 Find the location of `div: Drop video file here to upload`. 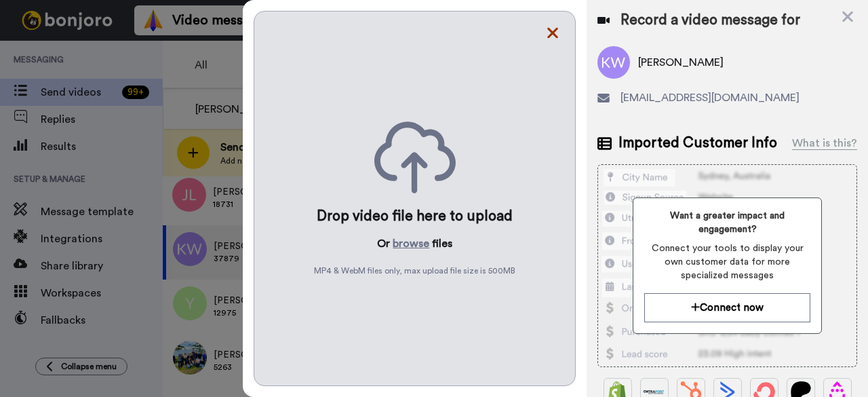

div: Drop video file here to upload is located at coordinates (414, 216).